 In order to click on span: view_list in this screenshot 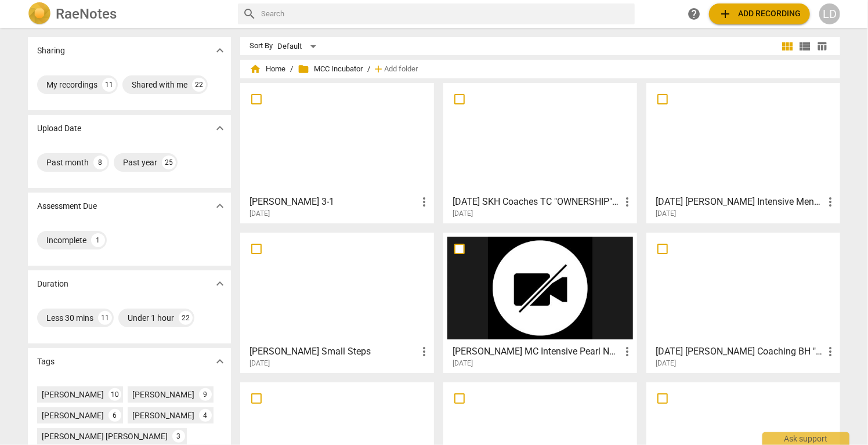, I will do `click(805, 46)`.